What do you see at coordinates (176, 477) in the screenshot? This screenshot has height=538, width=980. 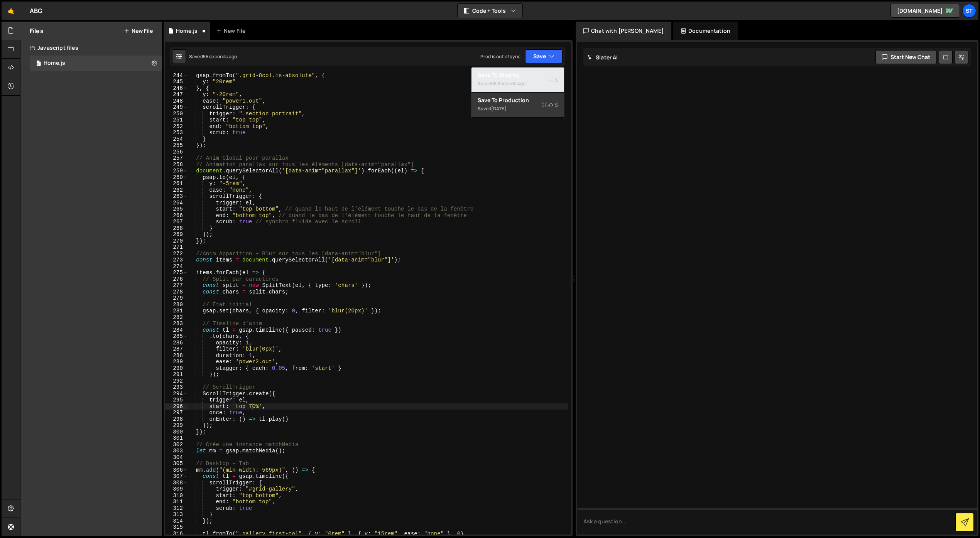 I see `div: 307` at bounding box center [176, 477].